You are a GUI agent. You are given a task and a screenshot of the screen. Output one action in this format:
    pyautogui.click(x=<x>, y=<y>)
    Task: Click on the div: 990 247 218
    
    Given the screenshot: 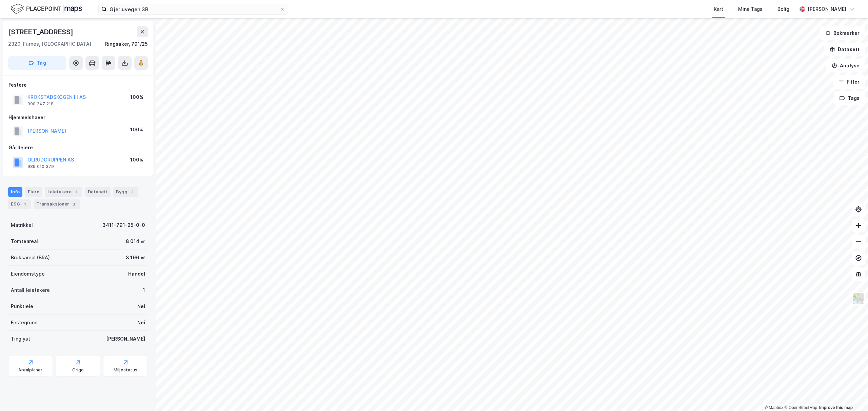 What is the action you would take?
    pyautogui.click(x=40, y=104)
    